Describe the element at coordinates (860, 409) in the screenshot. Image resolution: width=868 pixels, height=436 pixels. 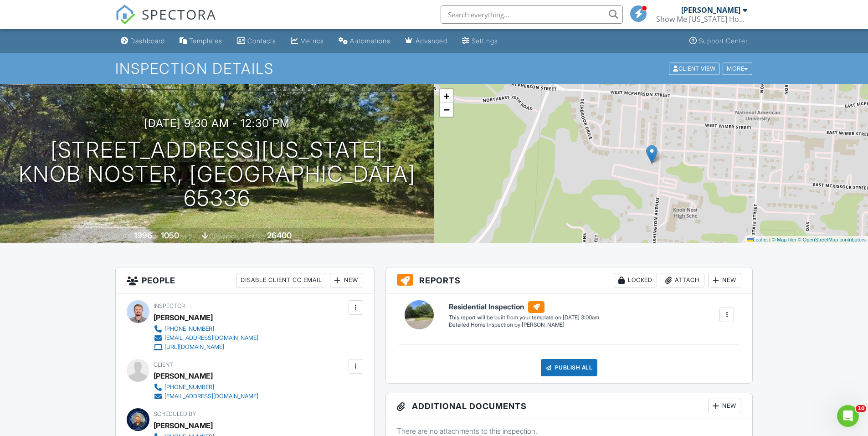
I see `span: 10` at that location.